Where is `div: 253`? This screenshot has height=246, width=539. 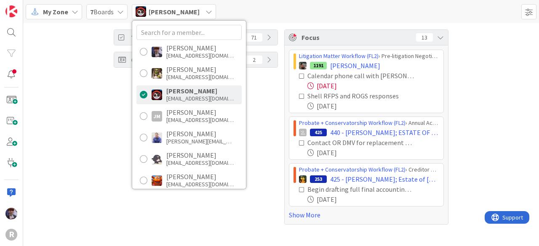
div: 253 is located at coordinates (318, 179).